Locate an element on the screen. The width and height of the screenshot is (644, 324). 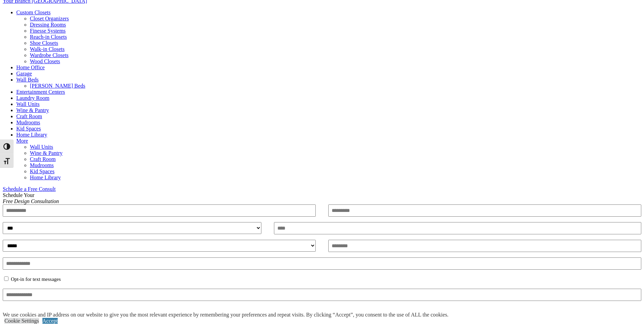
a: Finesse Systems is located at coordinates (48, 31).